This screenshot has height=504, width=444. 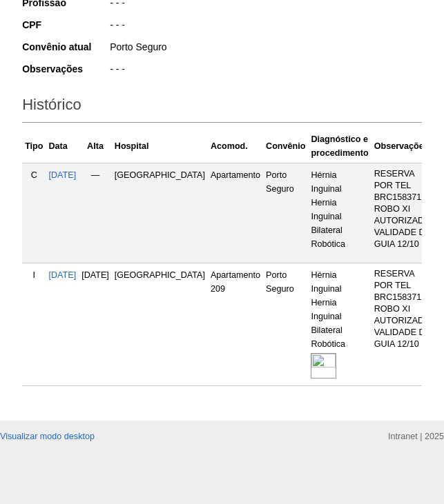 I want to click on h2: Histórico, so click(x=221, y=107).